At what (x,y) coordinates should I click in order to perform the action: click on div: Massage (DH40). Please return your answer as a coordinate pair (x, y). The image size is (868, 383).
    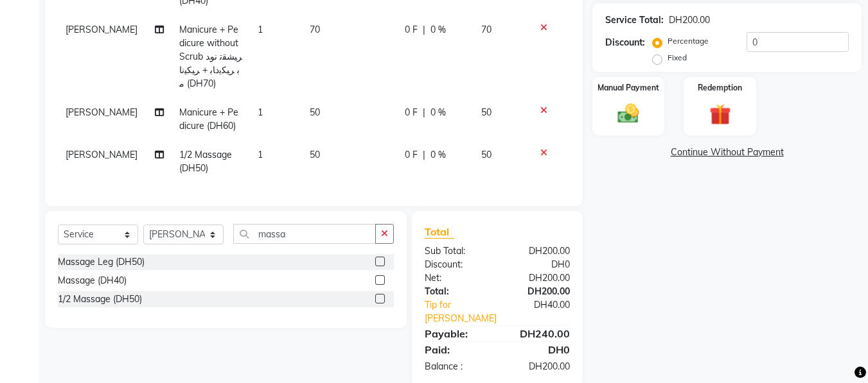
    Looking at the image, I should click on (92, 280).